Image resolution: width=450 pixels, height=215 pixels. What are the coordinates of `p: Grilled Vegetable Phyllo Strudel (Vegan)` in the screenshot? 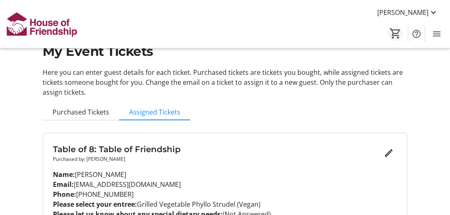 It's located at (225, 205).